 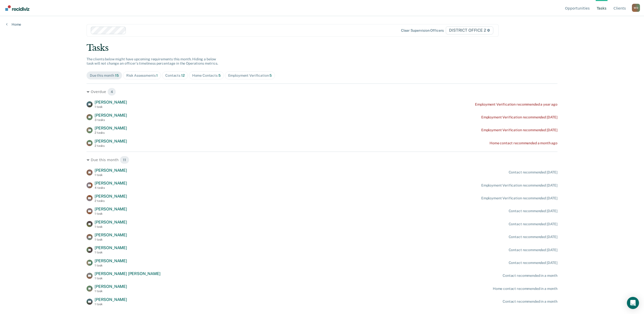 What do you see at coordinates (125, 160) in the screenshot?
I see `span: 11` at bounding box center [125, 160].